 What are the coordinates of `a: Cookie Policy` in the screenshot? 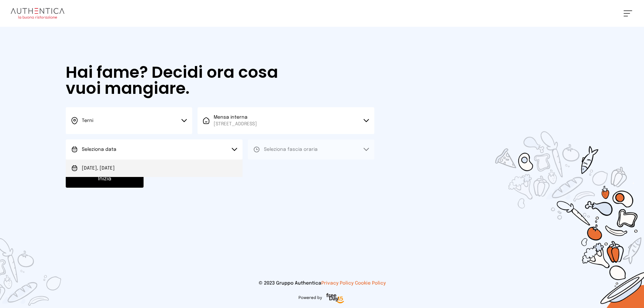 It's located at (370, 283).